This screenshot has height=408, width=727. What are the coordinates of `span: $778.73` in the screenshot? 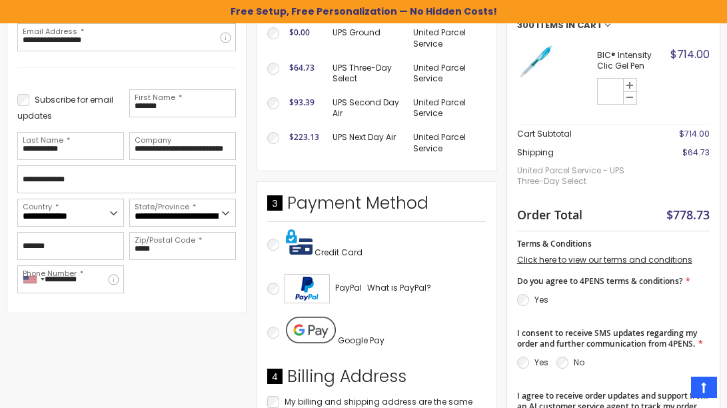 It's located at (688, 215).